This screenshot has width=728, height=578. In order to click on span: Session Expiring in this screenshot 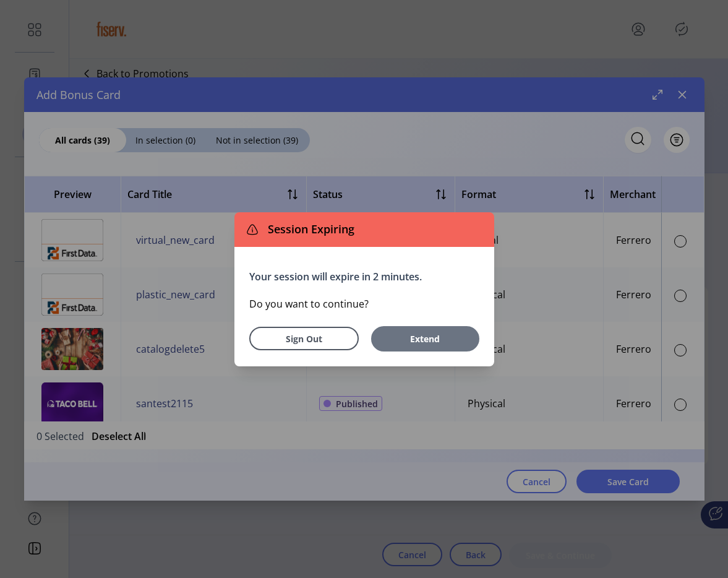, I will do `click(309, 229)`.